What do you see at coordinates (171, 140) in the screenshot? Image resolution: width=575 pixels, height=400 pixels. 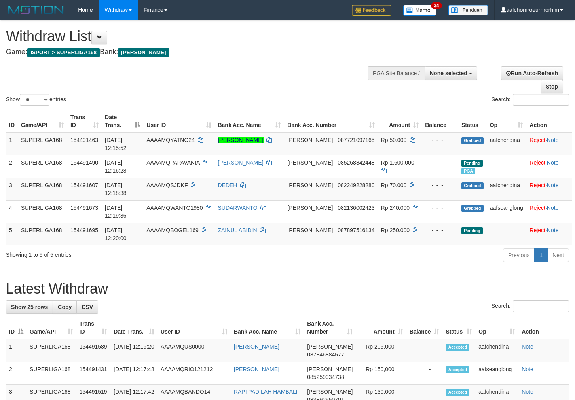 I see `span: AAAAMQYATNO24` at bounding box center [171, 140].